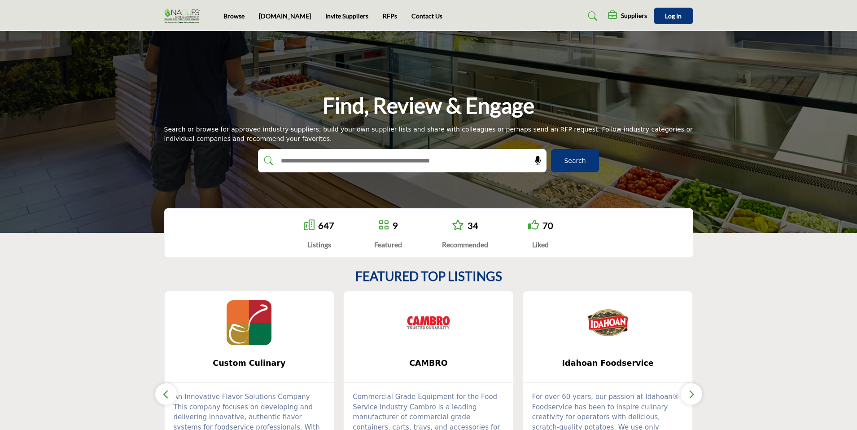 This screenshot has height=430, width=857. Describe the element at coordinates (548, 225) in the screenshot. I see `a: 70` at that location.